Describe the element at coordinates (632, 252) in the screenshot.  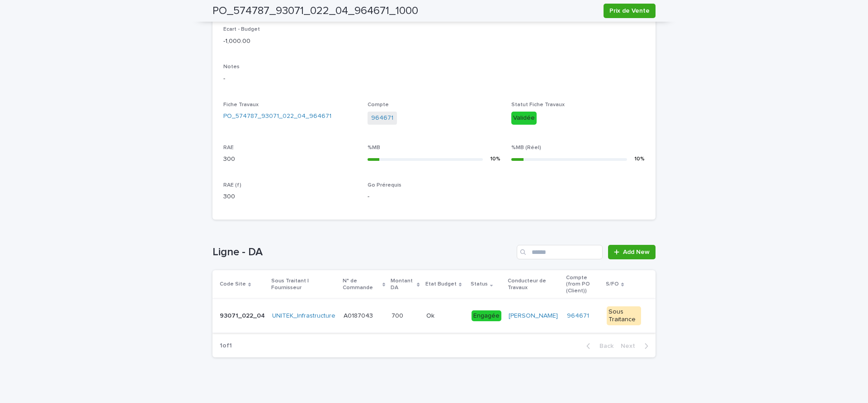
I see `a: Add New` at that location.